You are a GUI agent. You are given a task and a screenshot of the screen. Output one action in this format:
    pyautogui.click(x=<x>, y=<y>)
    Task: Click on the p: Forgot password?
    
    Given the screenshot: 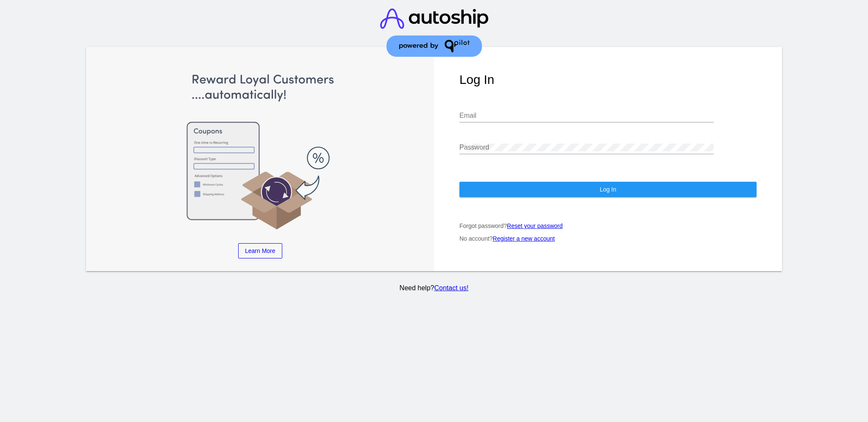 What is the action you would take?
    pyautogui.click(x=608, y=226)
    